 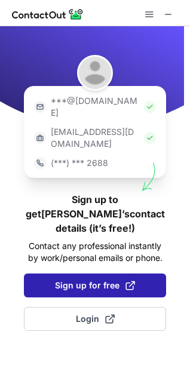 I want to click on img: https://contactout.com/extension/app/static/media/login-phone-icon.bacfcb865e29de816d437549d7f4cb..., so click(x=40, y=163).